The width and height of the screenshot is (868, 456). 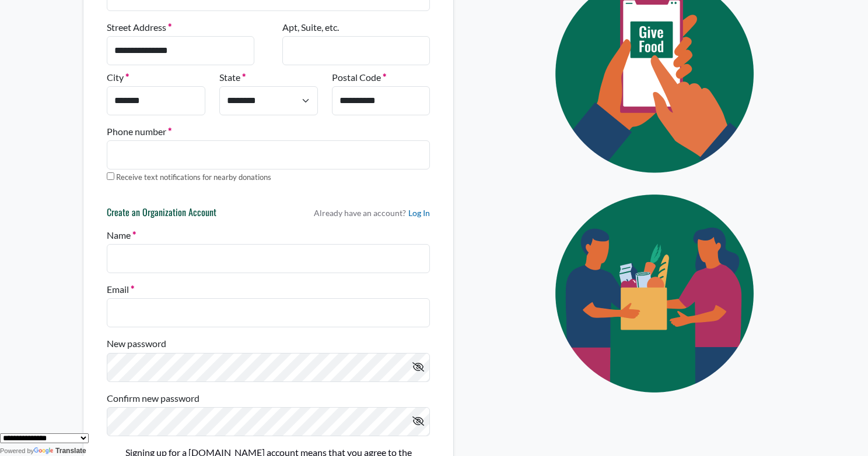 I want to click on img: Google Translate, so click(x=44, y=452).